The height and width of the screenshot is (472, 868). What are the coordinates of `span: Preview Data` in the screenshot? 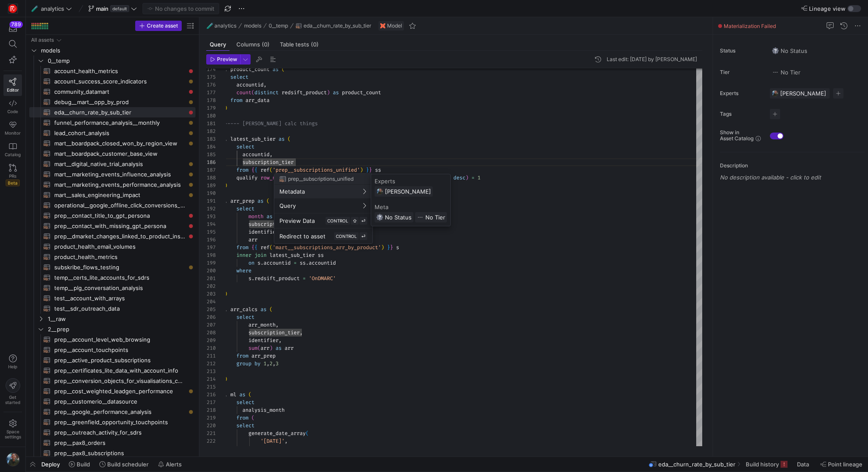 It's located at (297, 221).